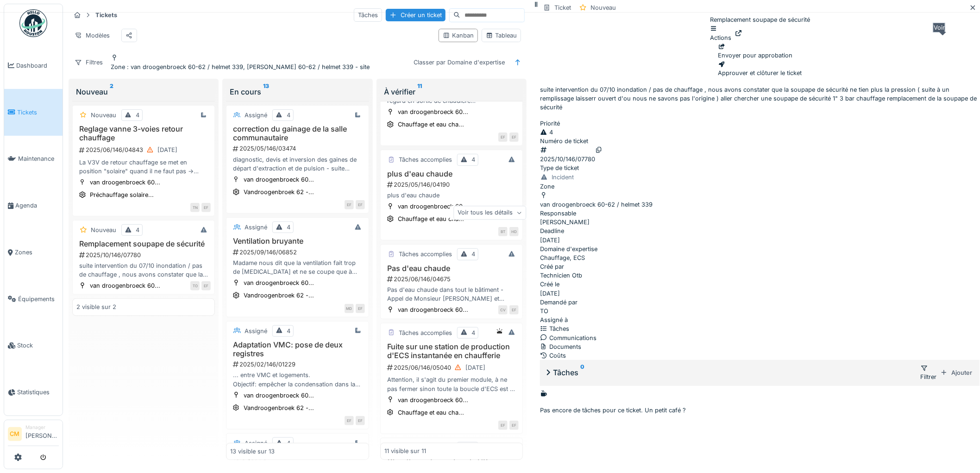  What do you see at coordinates (34, 346) in the screenshot?
I see `a: Stock` at bounding box center [34, 346].